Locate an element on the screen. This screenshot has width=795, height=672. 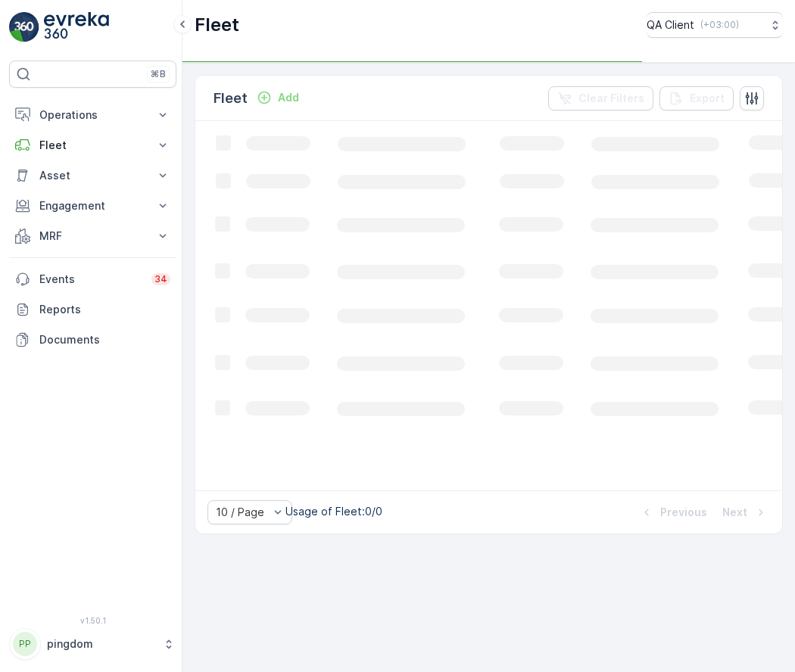
p: 34 is located at coordinates (160, 279).